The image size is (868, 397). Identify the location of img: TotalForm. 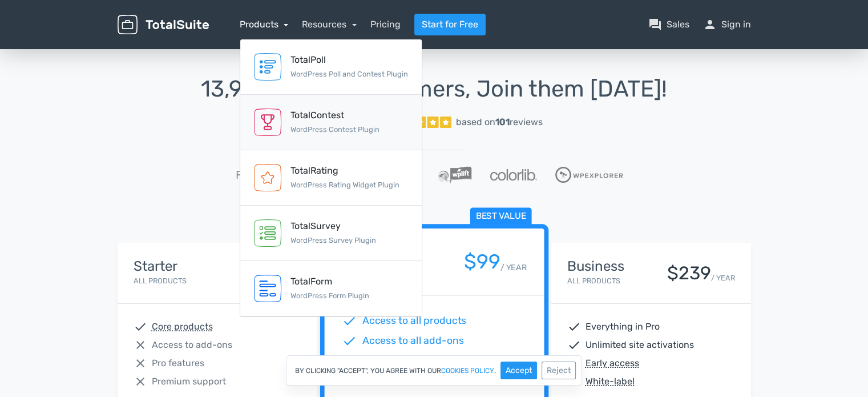
(268, 288).